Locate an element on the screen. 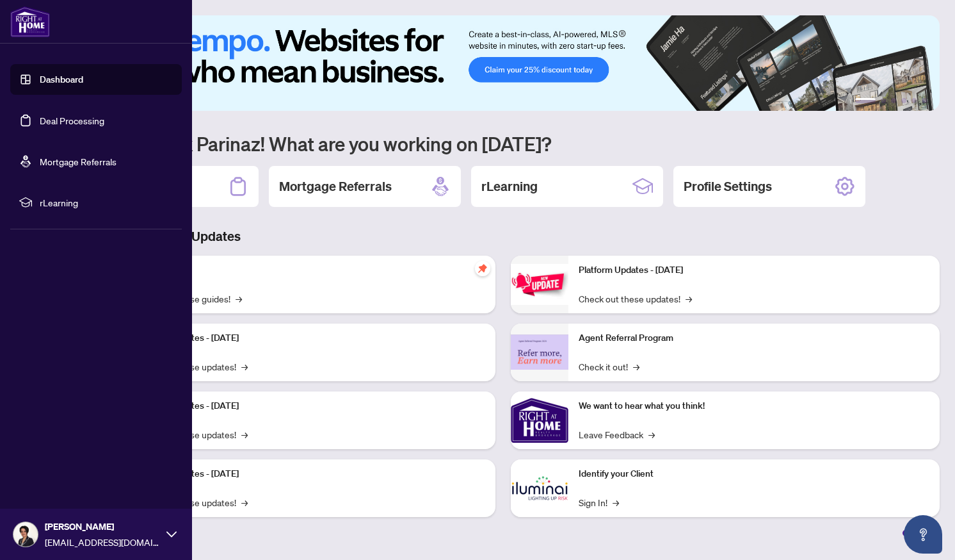  img: logo is located at coordinates (30, 22).